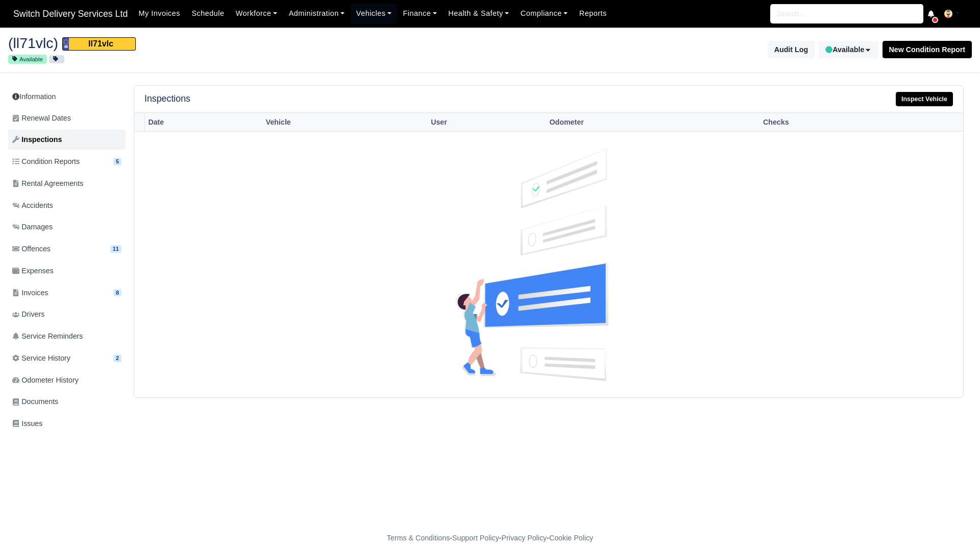  I want to click on button: Audit Log, so click(791, 50).